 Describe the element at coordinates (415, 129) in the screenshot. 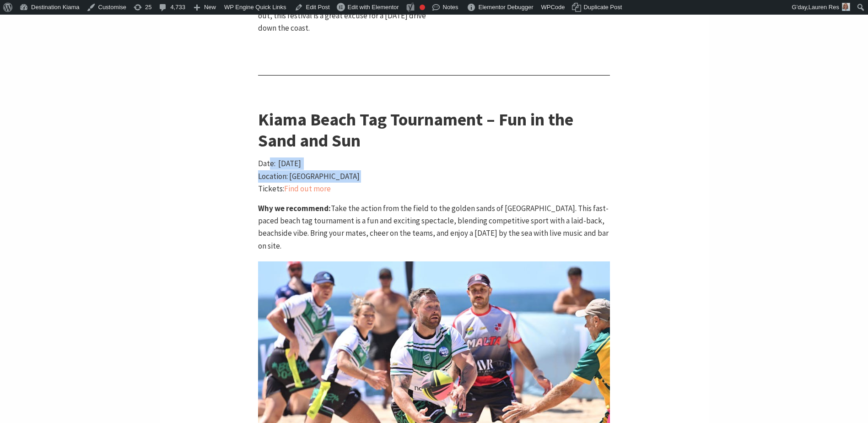

I see `strong: Kiama Beach Tag Tournament – Fun in the Sand and Sun` at that location.